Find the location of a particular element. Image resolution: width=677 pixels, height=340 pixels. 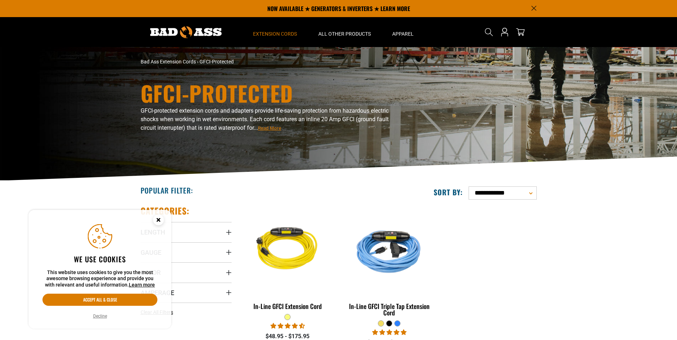

h2: Categories: is located at coordinates (165, 211).